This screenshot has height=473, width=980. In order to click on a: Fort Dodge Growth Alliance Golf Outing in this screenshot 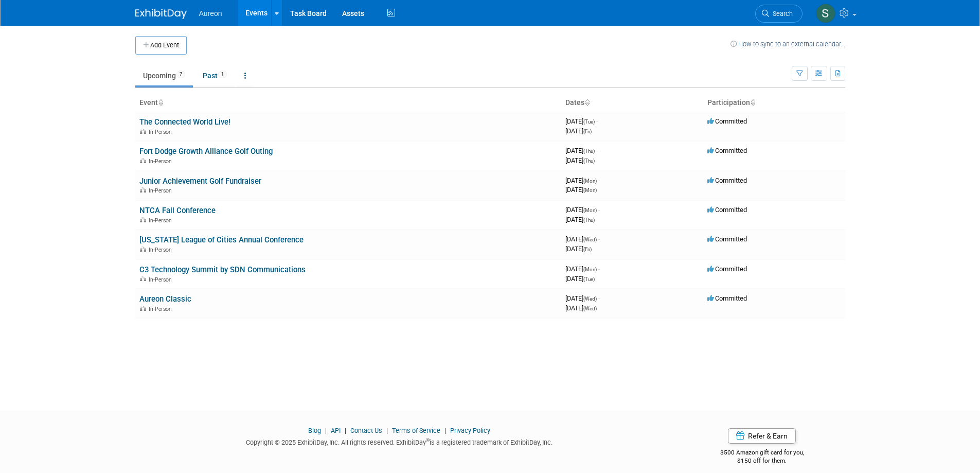, I will do `click(206, 151)`.